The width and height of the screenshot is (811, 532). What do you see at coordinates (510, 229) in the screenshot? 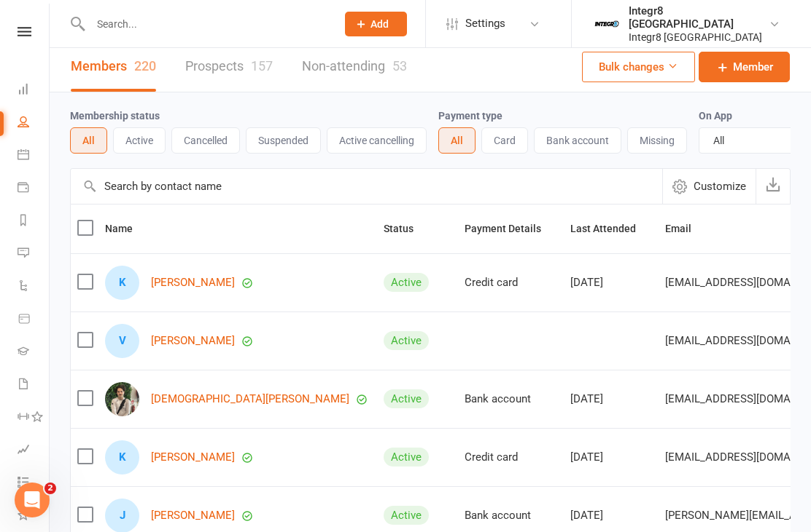
I see `span: Payment Details` at bounding box center [510, 229].